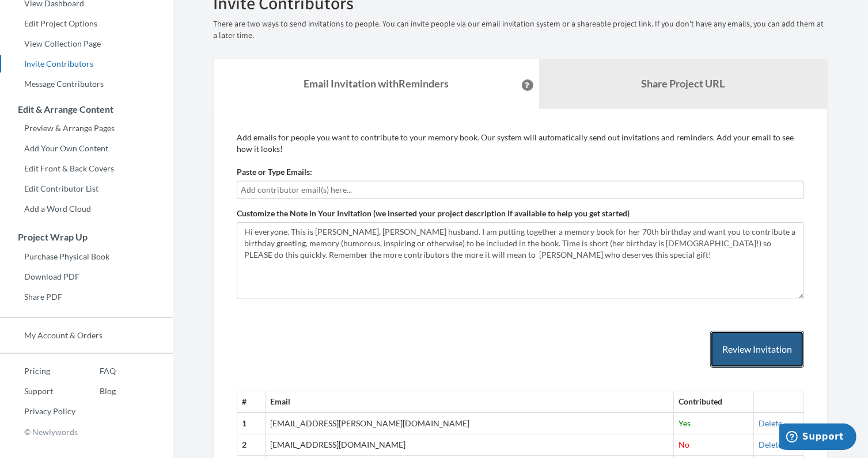 Image resolution: width=868 pixels, height=458 pixels. Describe the element at coordinates (86, 109) in the screenshot. I see `h3: Edit & Arrange Content` at that location.